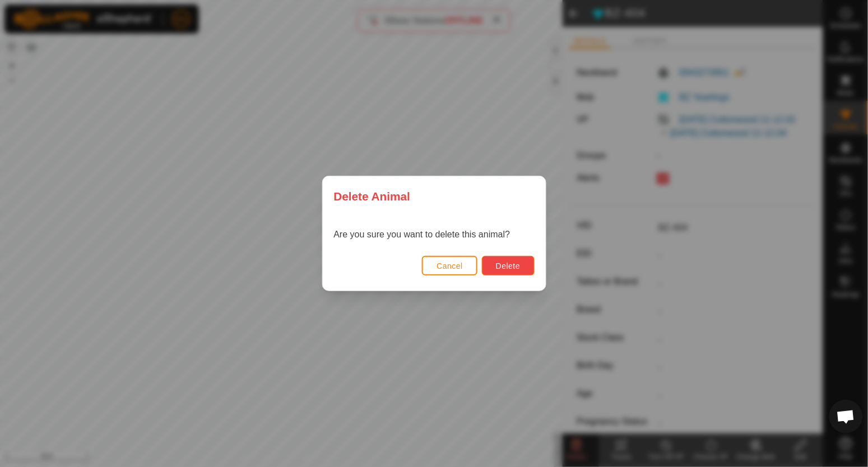  Describe the element at coordinates (846, 417) in the screenshot. I see `div: Open chat` at that location.